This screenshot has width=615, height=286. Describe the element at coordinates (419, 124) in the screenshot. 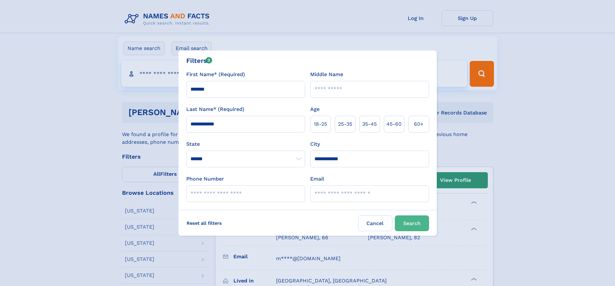

I see `span: 60+` at that location.